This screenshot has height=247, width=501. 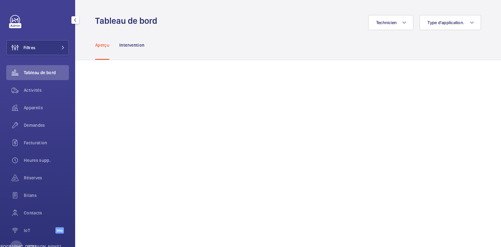 I want to click on font: Activités, so click(x=33, y=90).